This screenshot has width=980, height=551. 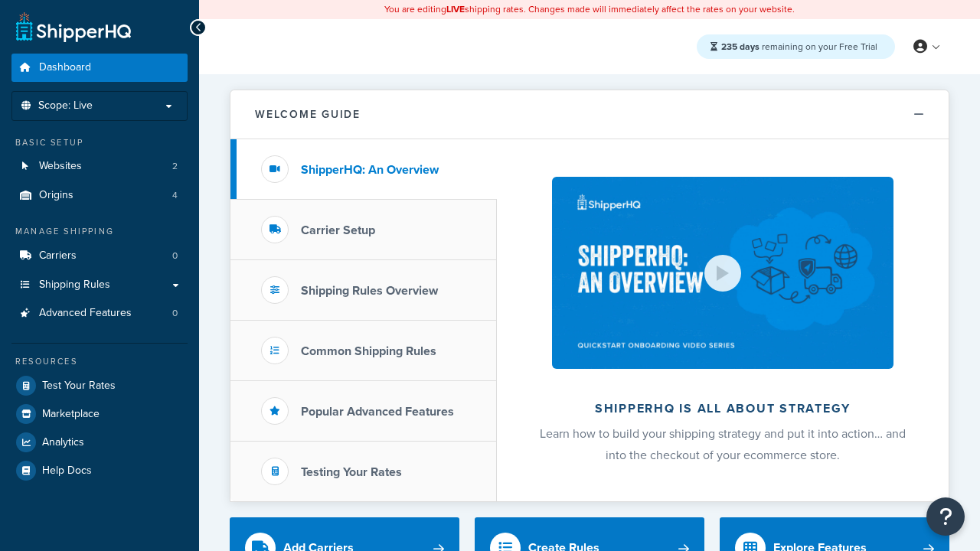 What do you see at coordinates (308, 114) in the screenshot?
I see `h2: Welcome Guide` at bounding box center [308, 114].